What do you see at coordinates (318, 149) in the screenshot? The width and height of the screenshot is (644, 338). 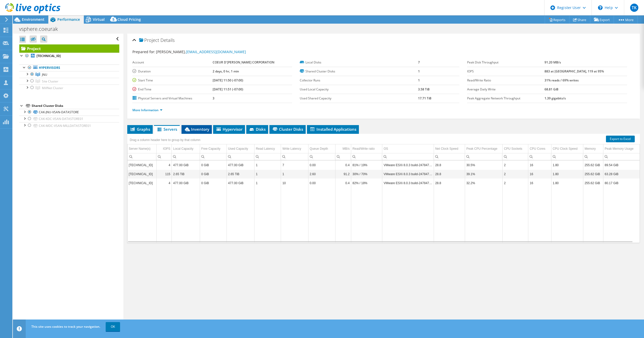 I see `div: Queue Depth` at bounding box center [318, 149].